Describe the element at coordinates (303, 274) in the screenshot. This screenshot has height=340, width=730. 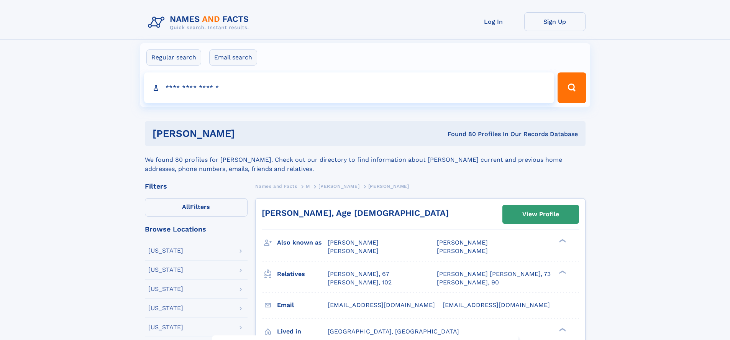
I see `h3: Relatives` at that location.